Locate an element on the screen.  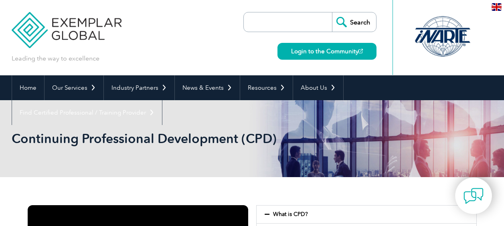
a: Resources is located at coordinates (266, 88).